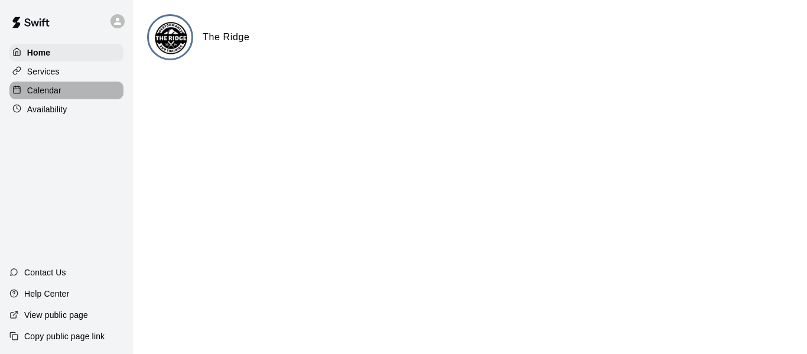 This screenshot has height=354, width=807. Describe the element at coordinates (47, 109) in the screenshot. I see `p: Availability` at that location.